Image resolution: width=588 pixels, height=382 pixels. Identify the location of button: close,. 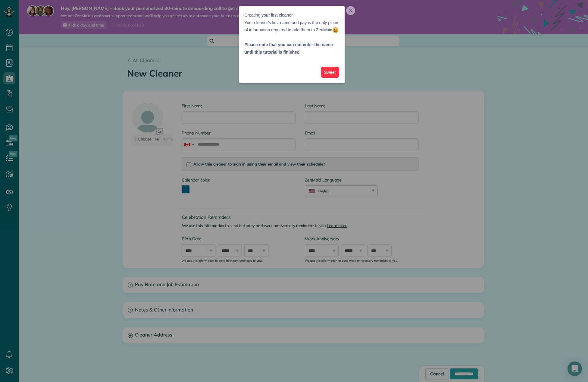
(351, 11).